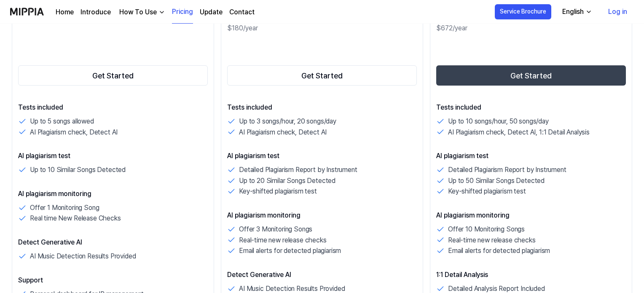  What do you see at coordinates (531, 275) in the screenshot?
I see `p: 1:1 Detail Analysis` at bounding box center [531, 275].